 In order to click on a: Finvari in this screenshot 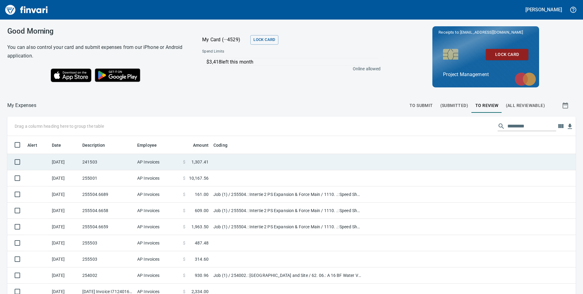, I will do `click(27, 10)`.